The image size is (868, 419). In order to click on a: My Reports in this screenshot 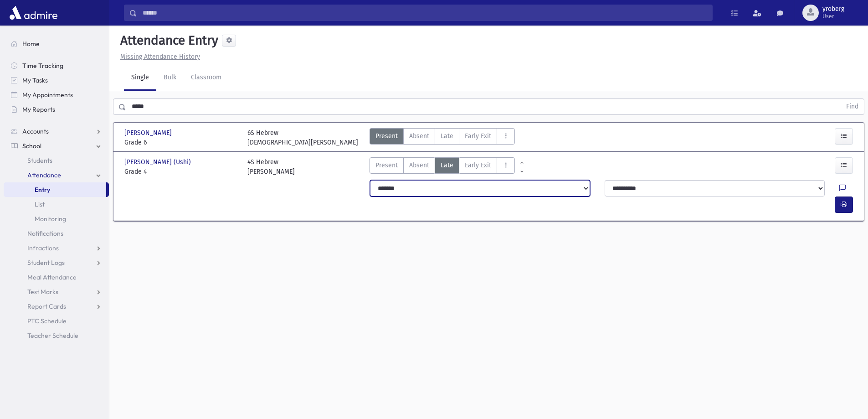, I will do `click(56, 109)`.